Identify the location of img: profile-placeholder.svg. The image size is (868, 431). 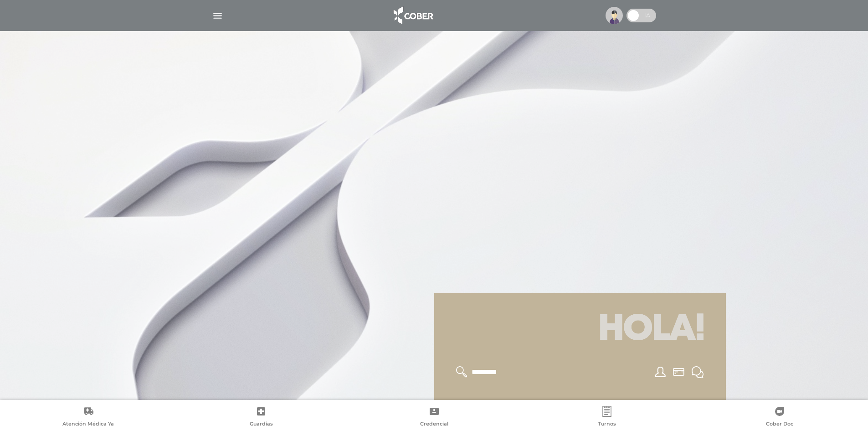
(614, 16).